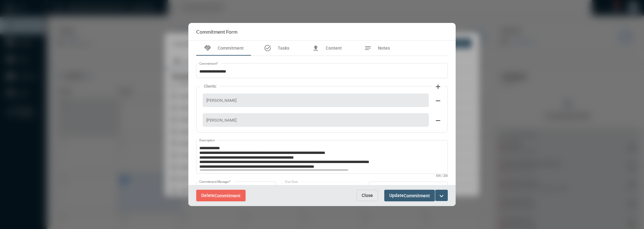 Image resolution: width=644 pixels, height=229 pixels. Describe the element at coordinates (207, 48) in the screenshot. I see `mat-icon: handshake` at that location.